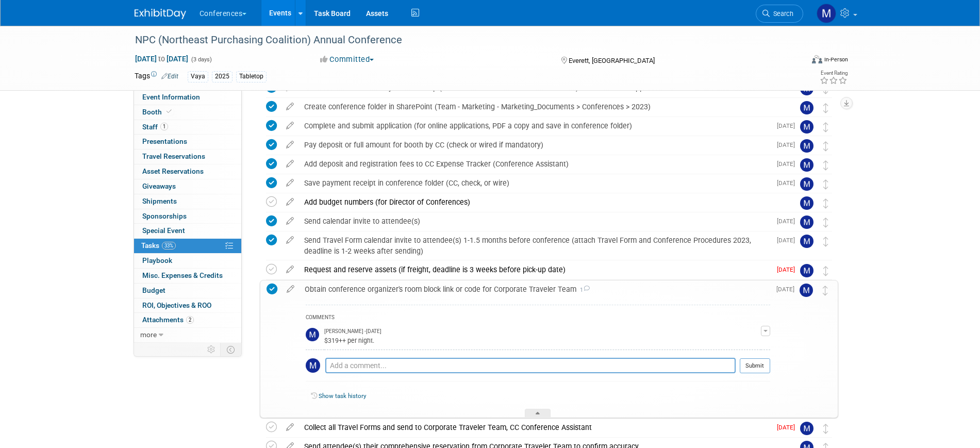 The image size is (980, 448). Describe the element at coordinates (174, 156) in the screenshot. I see `span: Travel Reservations` at that location.